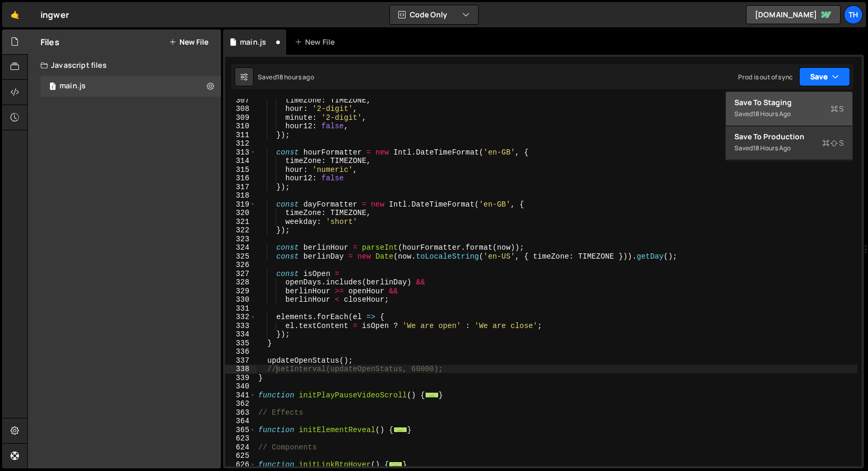  I want to click on div: 339, so click(240, 378).